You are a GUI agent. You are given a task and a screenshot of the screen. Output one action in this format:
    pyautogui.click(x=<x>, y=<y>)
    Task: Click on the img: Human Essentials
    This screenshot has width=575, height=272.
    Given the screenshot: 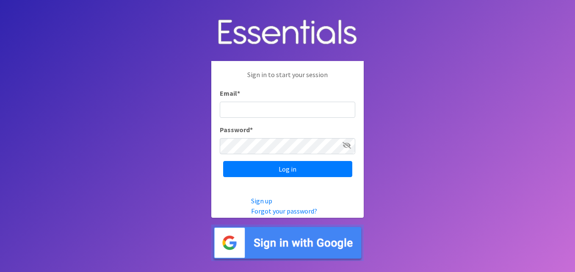 What is the action you would take?
    pyautogui.click(x=288, y=33)
    